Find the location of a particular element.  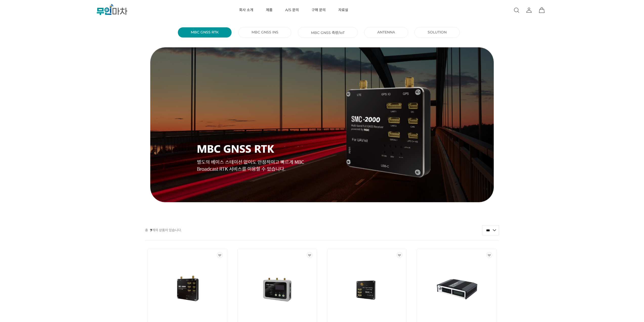

a: MBC GNSS 측량/IoT is located at coordinates (328, 33).